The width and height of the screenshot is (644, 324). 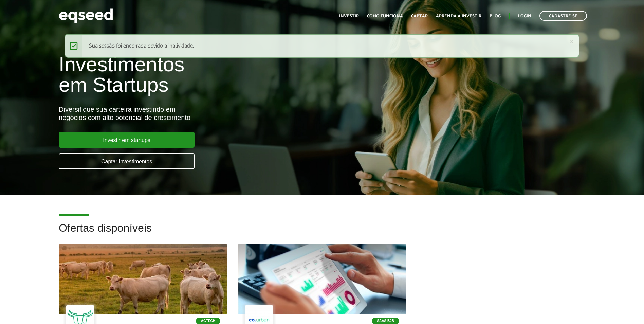 What do you see at coordinates (322, 46) in the screenshot?
I see `div: Sua sessão foi encerrada devido a inatividade.` at bounding box center [322, 46].